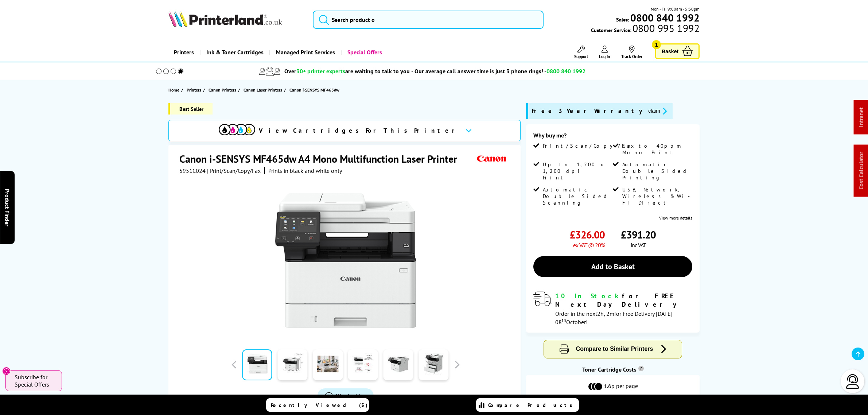 The image size is (868, 415). What do you see at coordinates (347, 71) in the screenshot?
I see `span: Over are waiting to talk to you` at bounding box center [347, 71].